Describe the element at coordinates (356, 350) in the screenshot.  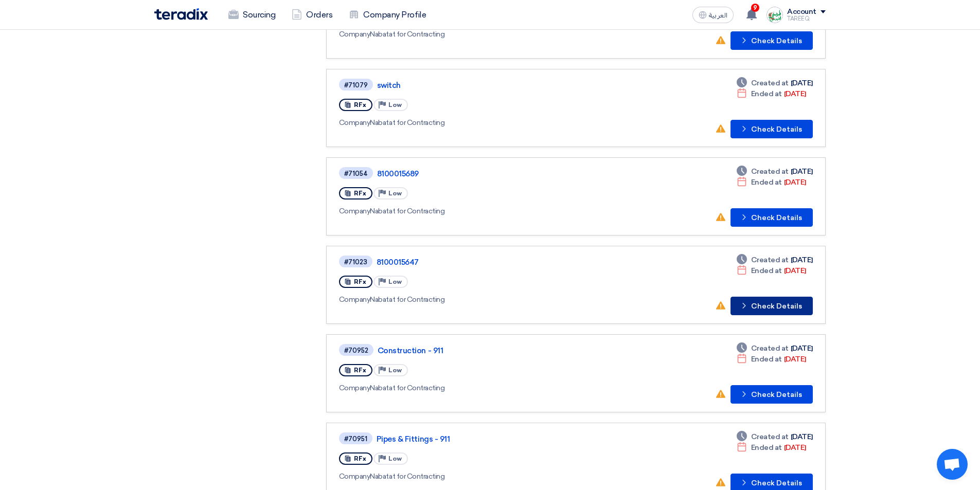
I see `div: #70952` at that location.